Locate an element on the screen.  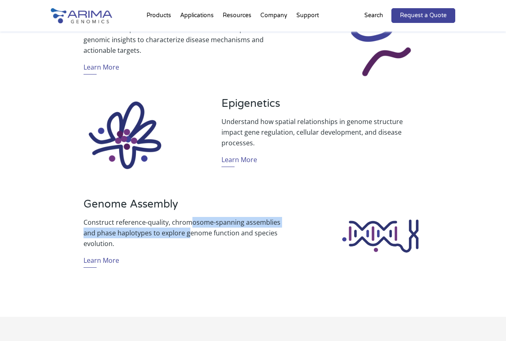
img: Genome Assembly_Icon_Arima Genomics is located at coordinates (381, 236).